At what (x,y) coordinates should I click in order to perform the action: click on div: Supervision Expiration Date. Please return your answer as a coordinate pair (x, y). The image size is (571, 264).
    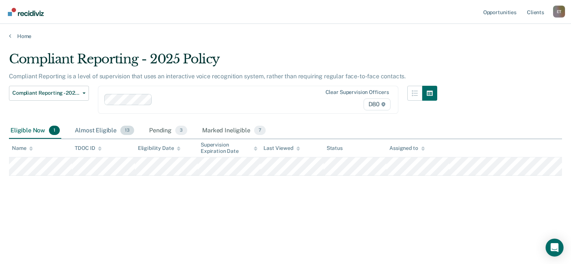
    Looking at the image, I should click on (229, 148).